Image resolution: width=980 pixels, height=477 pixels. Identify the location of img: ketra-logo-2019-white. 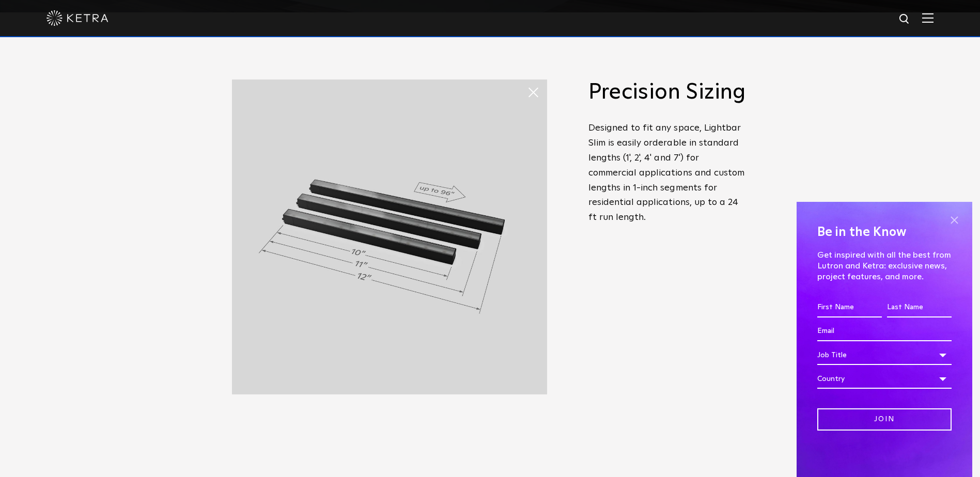
(77, 18).